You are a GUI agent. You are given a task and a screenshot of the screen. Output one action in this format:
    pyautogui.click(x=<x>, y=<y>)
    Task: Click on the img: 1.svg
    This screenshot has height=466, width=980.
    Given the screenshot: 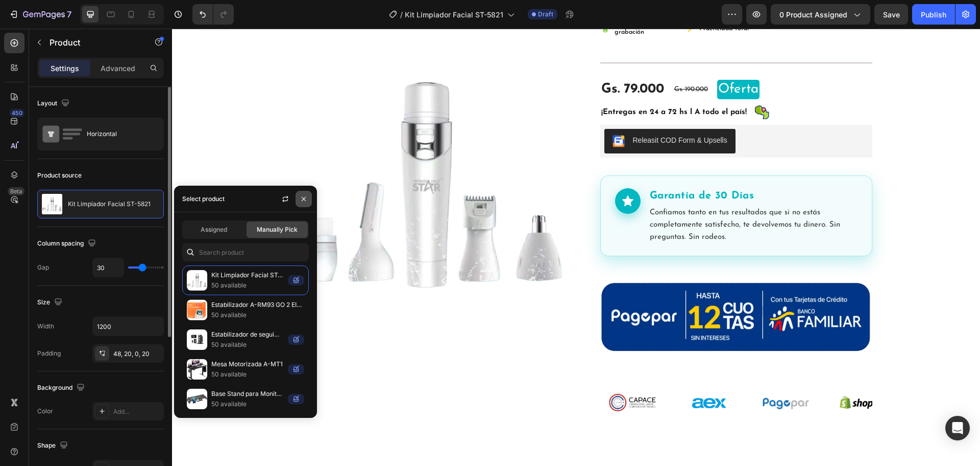 What is the action you would take?
    pyautogui.click(x=460, y=374)
    